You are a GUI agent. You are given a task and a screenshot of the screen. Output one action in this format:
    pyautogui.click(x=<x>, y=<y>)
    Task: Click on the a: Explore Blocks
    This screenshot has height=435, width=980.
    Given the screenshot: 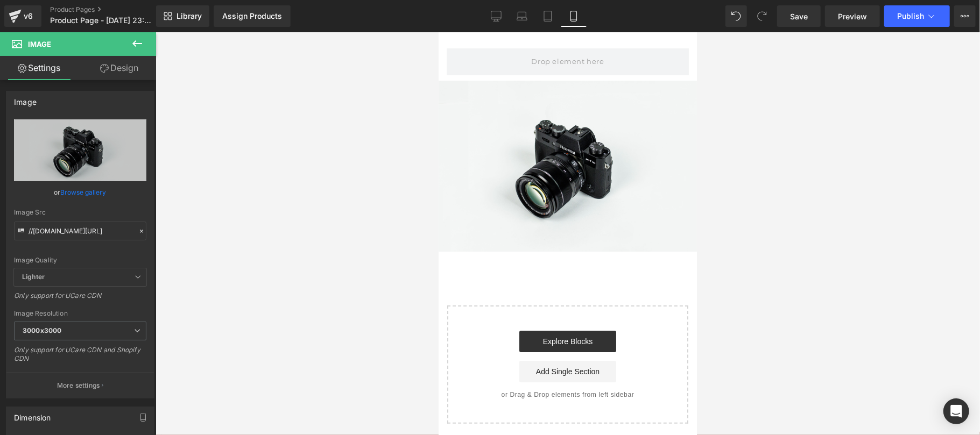 What is the action you would take?
    pyautogui.click(x=129, y=309)
    